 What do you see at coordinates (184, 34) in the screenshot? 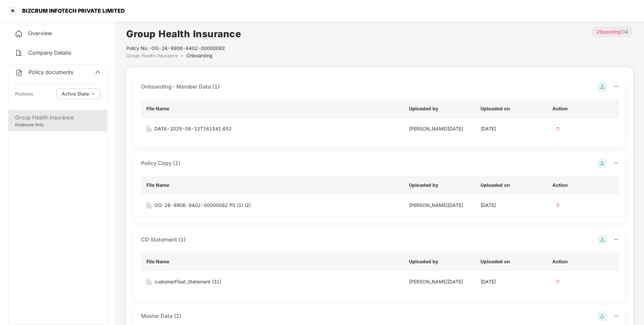
I see `h1: Group Health Insurance` at bounding box center [184, 34].